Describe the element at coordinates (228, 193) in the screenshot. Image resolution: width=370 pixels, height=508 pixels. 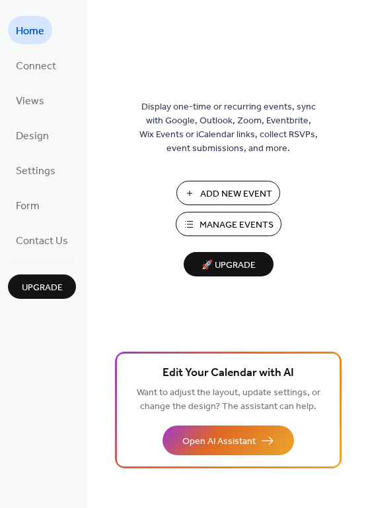
I see `button: Add New Event` at that location.